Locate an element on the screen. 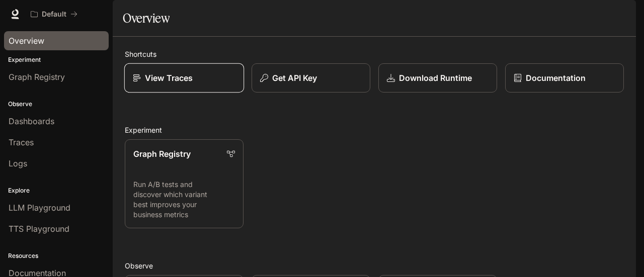 The height and width of the screenshot is (277, 644). a: Graph RegistryRun A/B tests and discover which variant best improves your business metrics is located at coordinates (184, 184).